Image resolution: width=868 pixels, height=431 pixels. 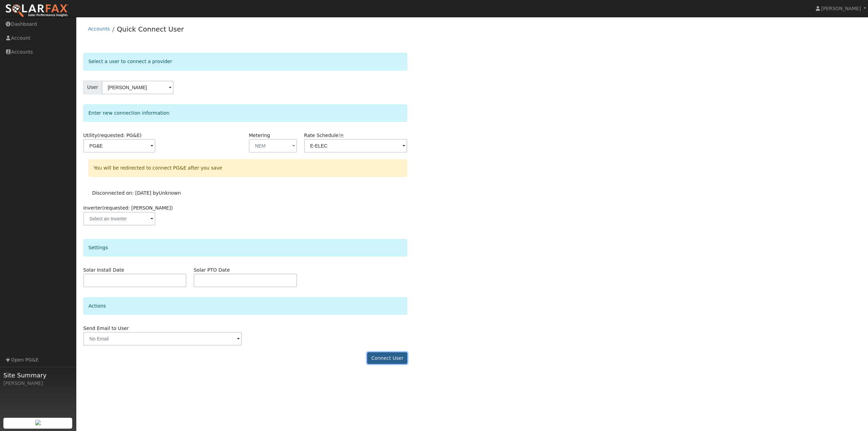 I want to click on div: Enter new connection information, so click(x=246, y=113).